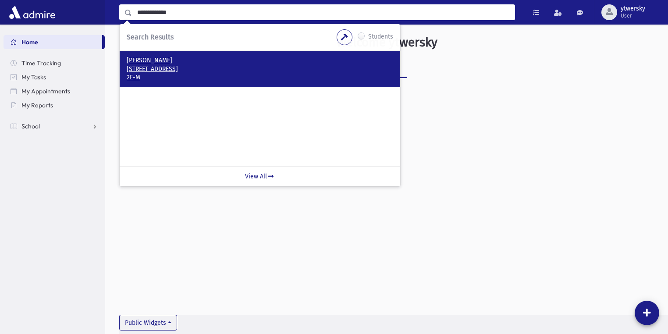 This screenshot has height=334, width=668. Describe the element at coordinates (53, 42) in the screenshot. I see `a: Home` at that location.